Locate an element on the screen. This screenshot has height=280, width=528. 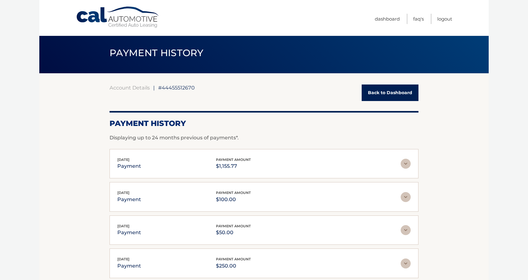
p: $250.00 is located at coordinates (234, 266).